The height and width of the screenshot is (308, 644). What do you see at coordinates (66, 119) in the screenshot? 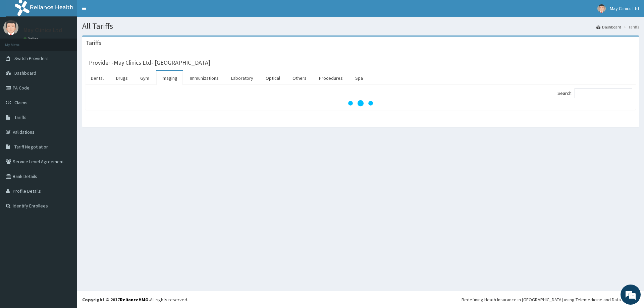
I see `span: We're online!` at bounding box center [66, 119].